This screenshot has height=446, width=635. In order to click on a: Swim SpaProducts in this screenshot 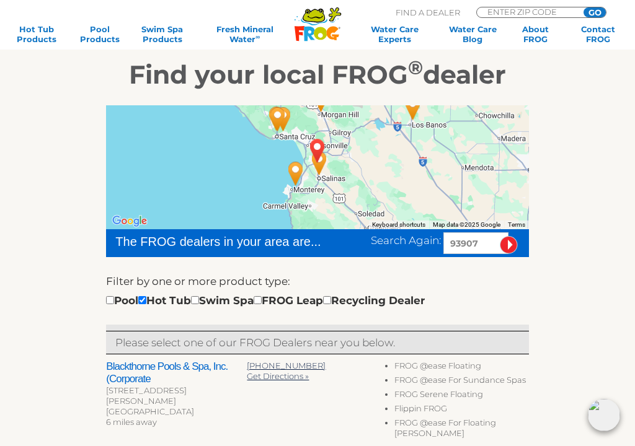, I will do `click(162, 34)`.